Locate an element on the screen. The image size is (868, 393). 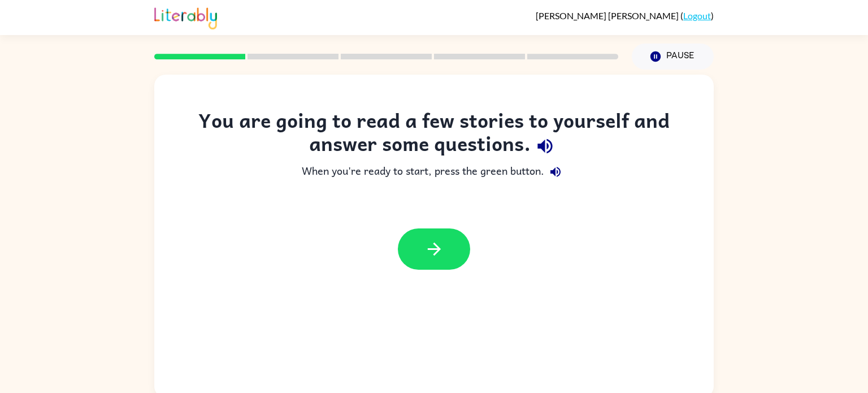
img: Literably is located at coordinates (186, 17).